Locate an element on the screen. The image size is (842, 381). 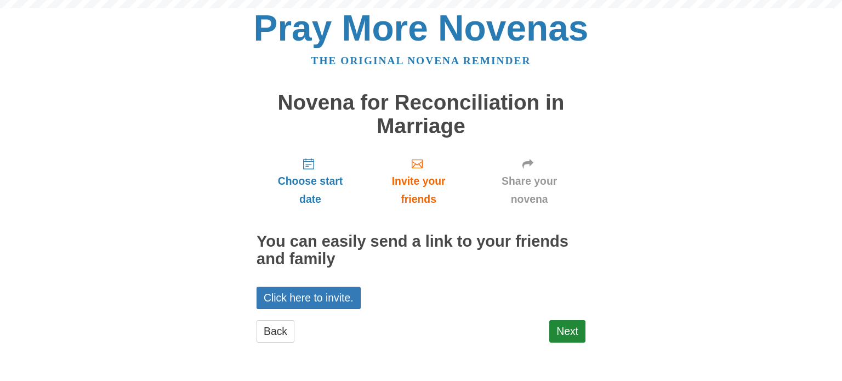
a: Click here to invite. is located at coordinates (309, 298).